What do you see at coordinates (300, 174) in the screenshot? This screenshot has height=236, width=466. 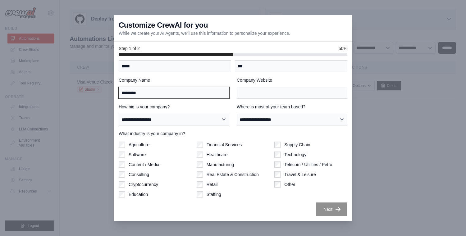 I see `label: Travel & Leisure` at bounding box center [300, 174].